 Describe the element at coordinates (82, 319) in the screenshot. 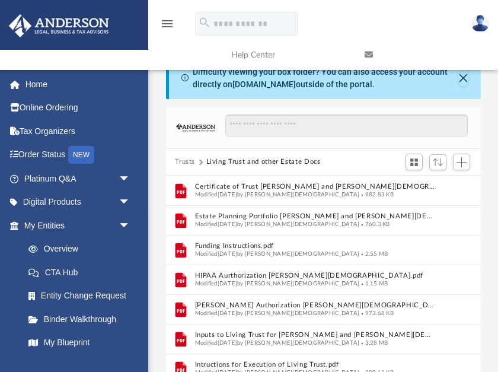

I see `a: Binder Walkthrough` at that location.